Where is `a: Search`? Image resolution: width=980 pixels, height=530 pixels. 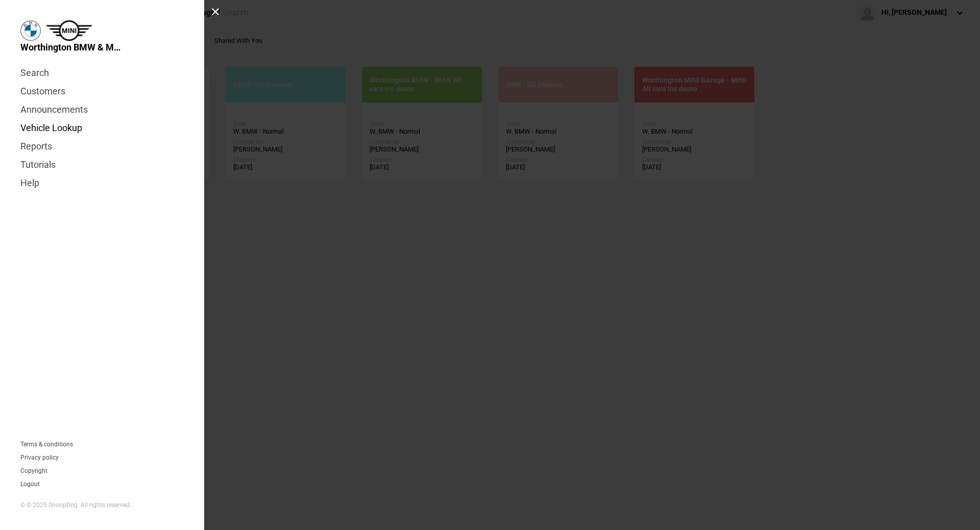 a: Search is located at coordinates (102, 73).